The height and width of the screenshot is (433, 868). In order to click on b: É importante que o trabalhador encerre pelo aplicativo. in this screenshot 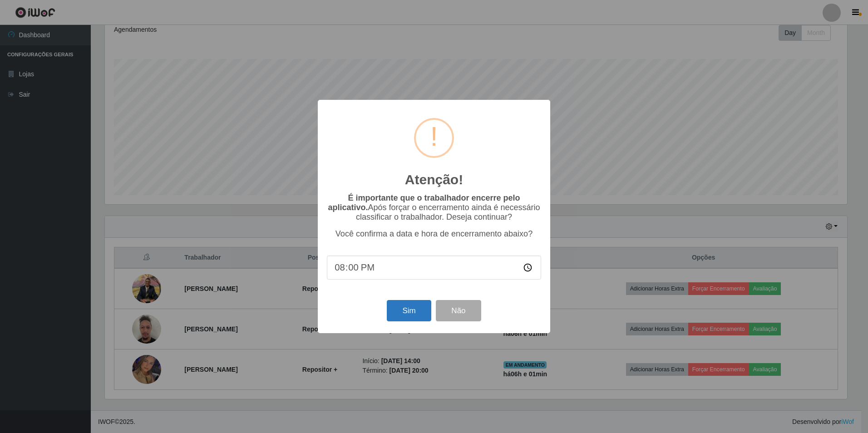, I will do `click(423, 202)`.